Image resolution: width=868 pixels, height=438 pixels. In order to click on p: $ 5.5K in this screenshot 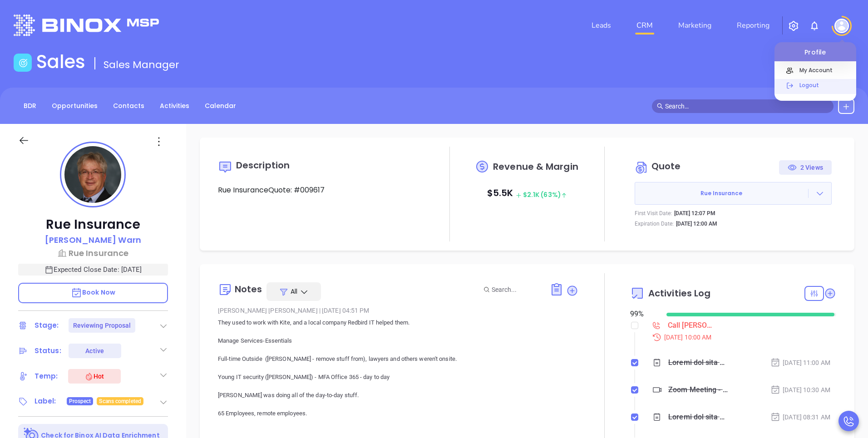, I will do `click(527, 194)`.